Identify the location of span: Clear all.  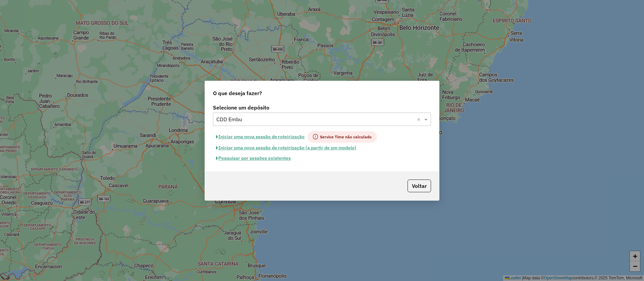
(419, 119).